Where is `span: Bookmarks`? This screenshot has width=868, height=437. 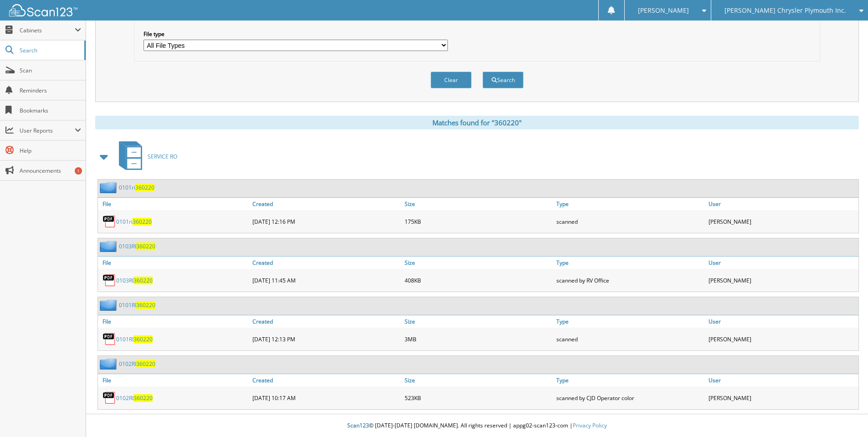 span: Bookmarks is located at coordinates (50, 110).